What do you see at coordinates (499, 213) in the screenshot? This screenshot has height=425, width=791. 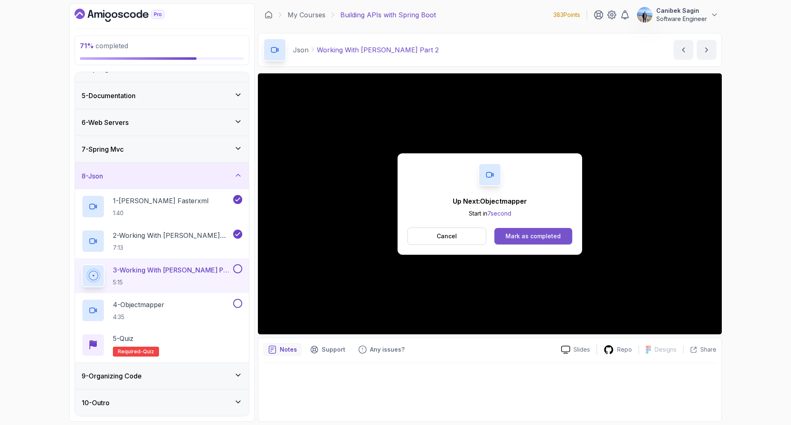 I see `span: 7 second` at bounding box center [499, 213].